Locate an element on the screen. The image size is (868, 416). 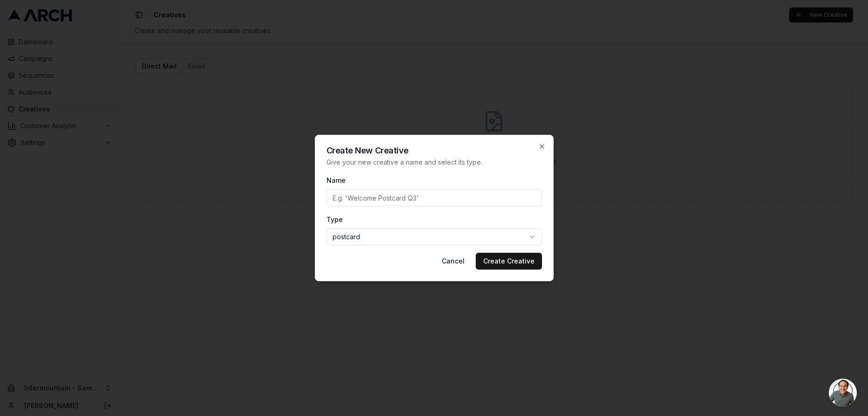
button: Cancel is located at coordinates (453, 261).